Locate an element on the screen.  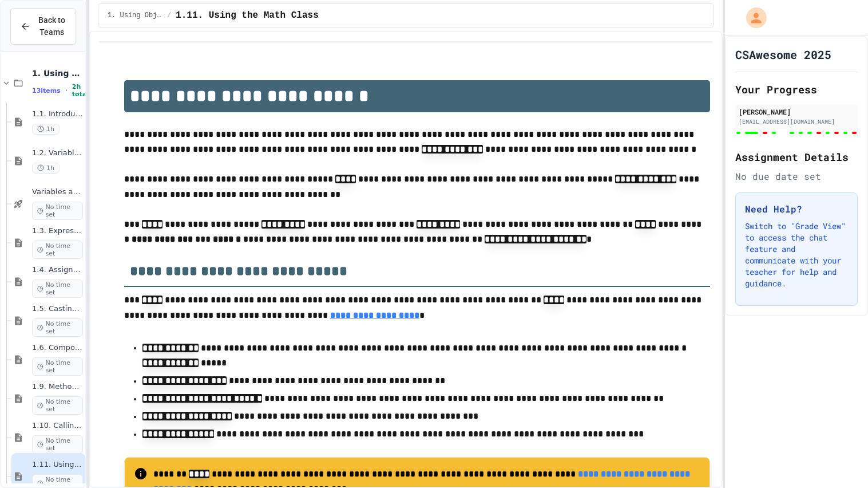
span: 13 items is located at coordinates (46, 90).